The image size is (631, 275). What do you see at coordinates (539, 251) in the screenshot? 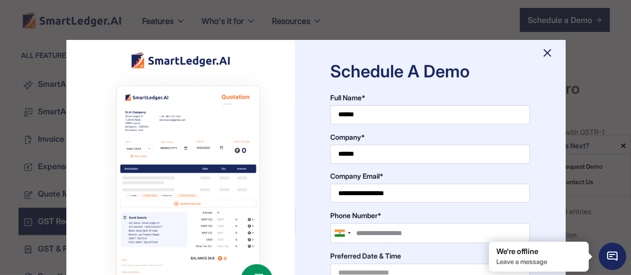
I see `div: We're offline` at bounding box center [539, 251].